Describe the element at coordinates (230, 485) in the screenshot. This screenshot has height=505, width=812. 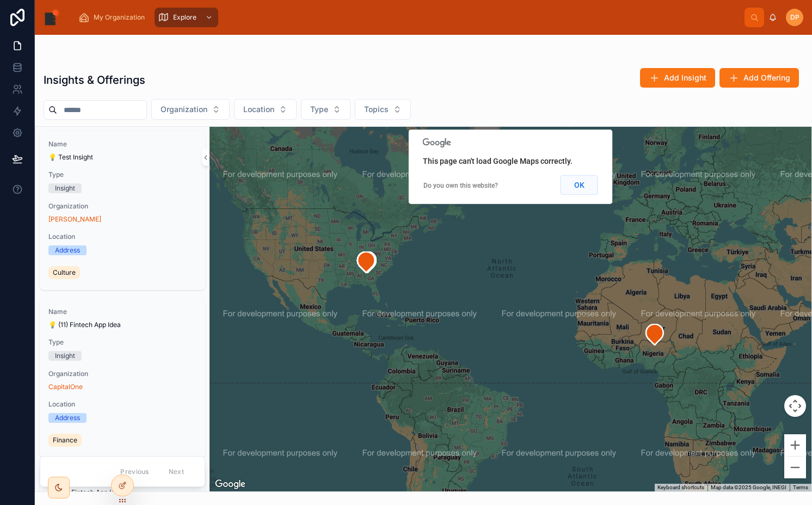
I see `img: Google` at that location.